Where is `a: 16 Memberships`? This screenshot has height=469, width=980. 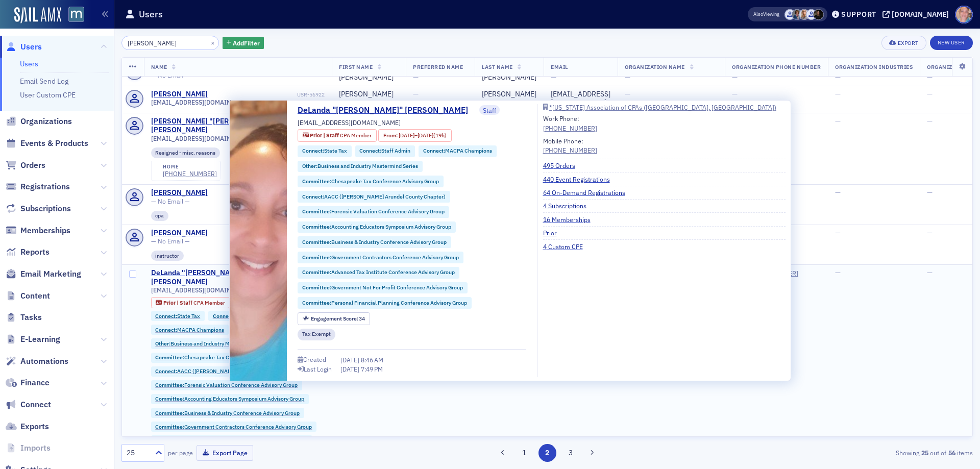
a: 16 Memberships is located at coordinates (571, 220).